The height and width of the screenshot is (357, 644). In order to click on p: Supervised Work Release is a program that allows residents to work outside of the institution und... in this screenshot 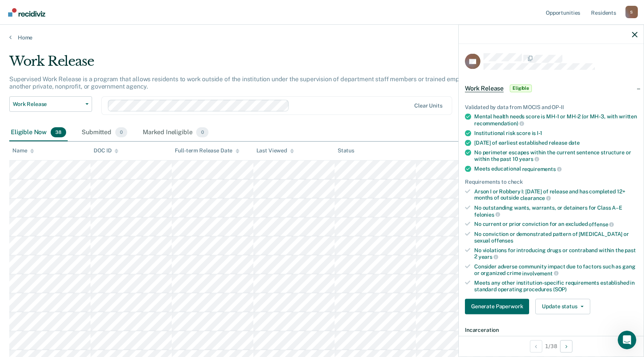, I will do `click(247, 83)`.